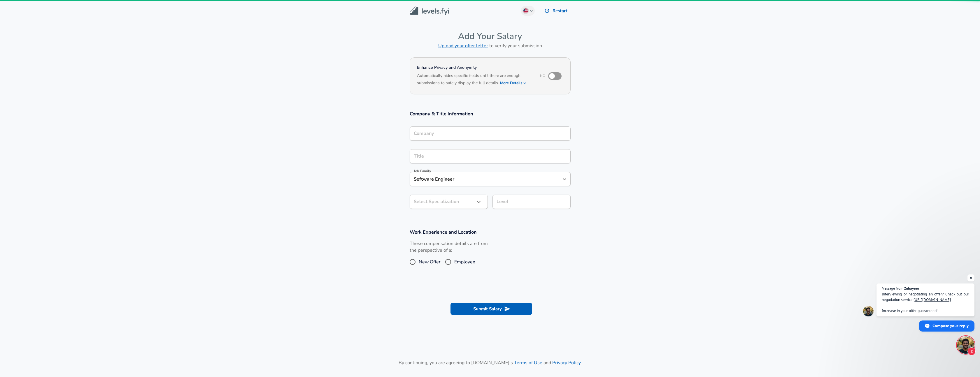 The width and height of the screenshot is (980, 377). Describe the element at coordinates (429, 262) in the screenshot. I see `span: New Offer` at that location.